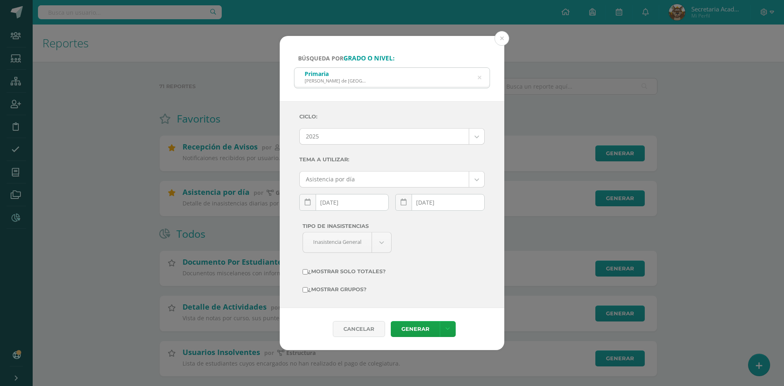 The height and width of the screenshot is (386, 784). Describe the element at coordinates (305, 289) in the screenshot. I see `input: ¿Mostrar grupos?` at that location.